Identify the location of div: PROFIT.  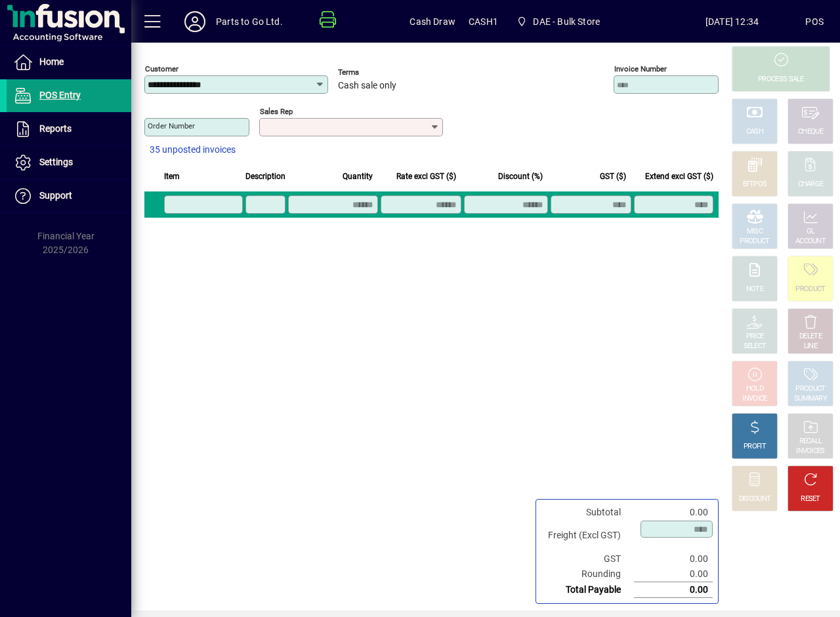
(754, 446).